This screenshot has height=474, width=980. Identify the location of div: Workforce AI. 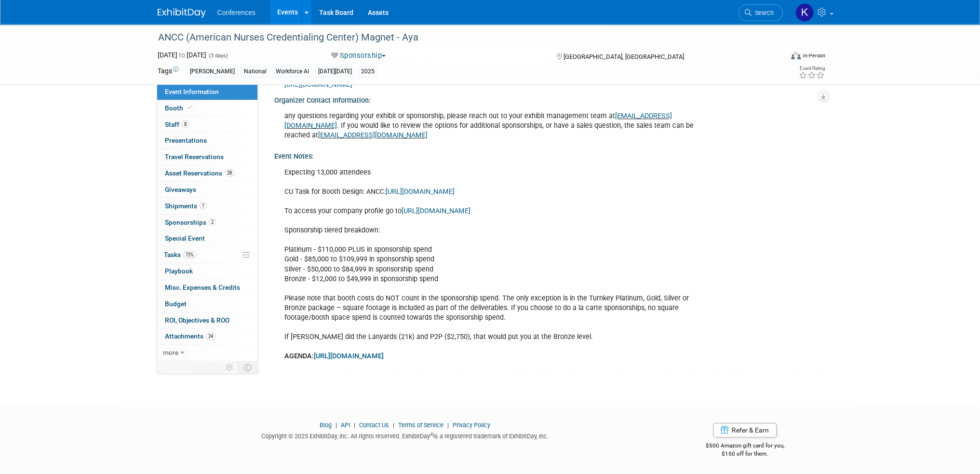
(292, 72).